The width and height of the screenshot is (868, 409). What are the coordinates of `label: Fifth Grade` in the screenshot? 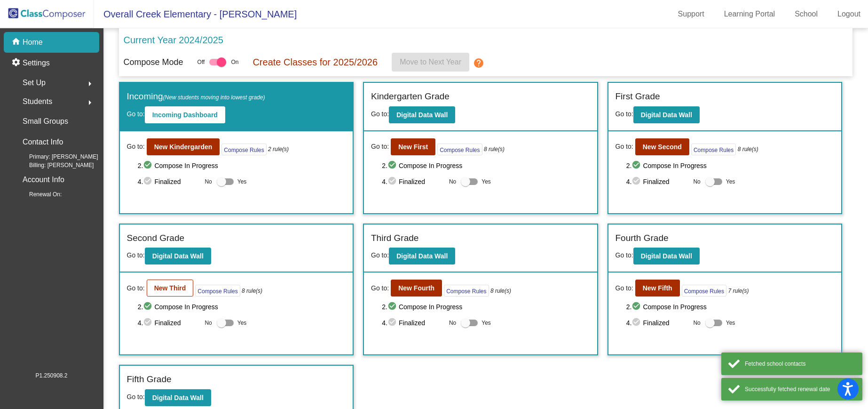 It's located at (149, 379).